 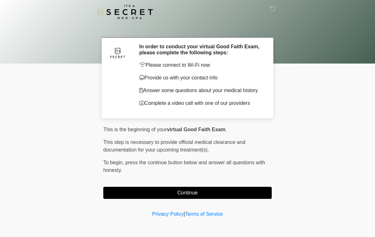 I want to click on span: This is the beginning of your, so click(x=135, y=129).